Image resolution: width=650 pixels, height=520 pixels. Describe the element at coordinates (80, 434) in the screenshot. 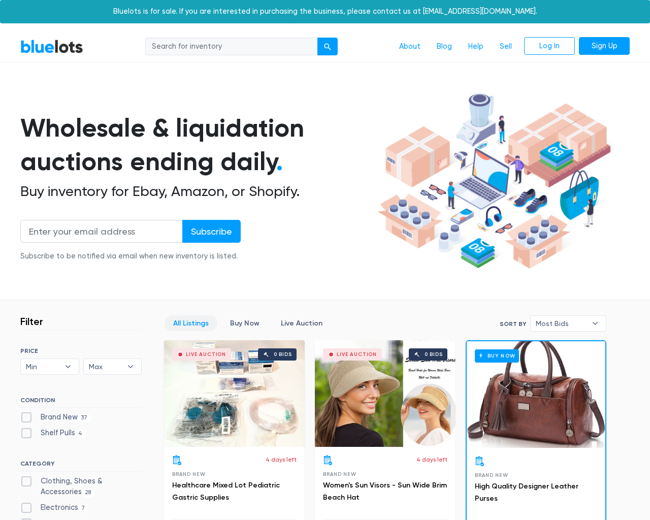

I see `span: 4` at that location.